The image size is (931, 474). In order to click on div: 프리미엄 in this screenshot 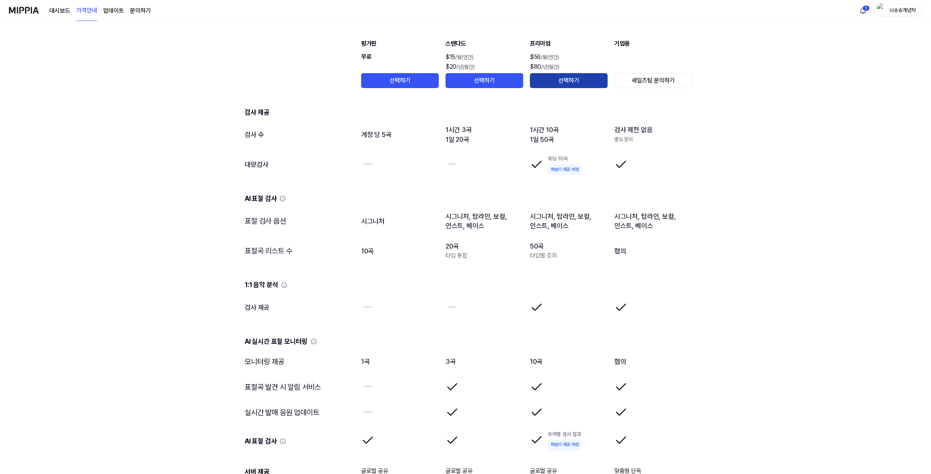, I will do `click(569, 44)`.